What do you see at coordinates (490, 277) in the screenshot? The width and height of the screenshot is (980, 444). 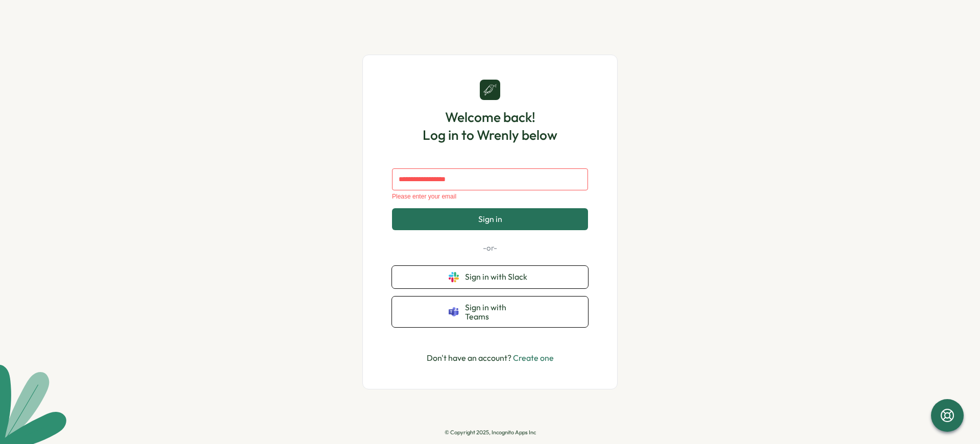 I see `button: Sign in with Slack` at bounding box center [490, 277].